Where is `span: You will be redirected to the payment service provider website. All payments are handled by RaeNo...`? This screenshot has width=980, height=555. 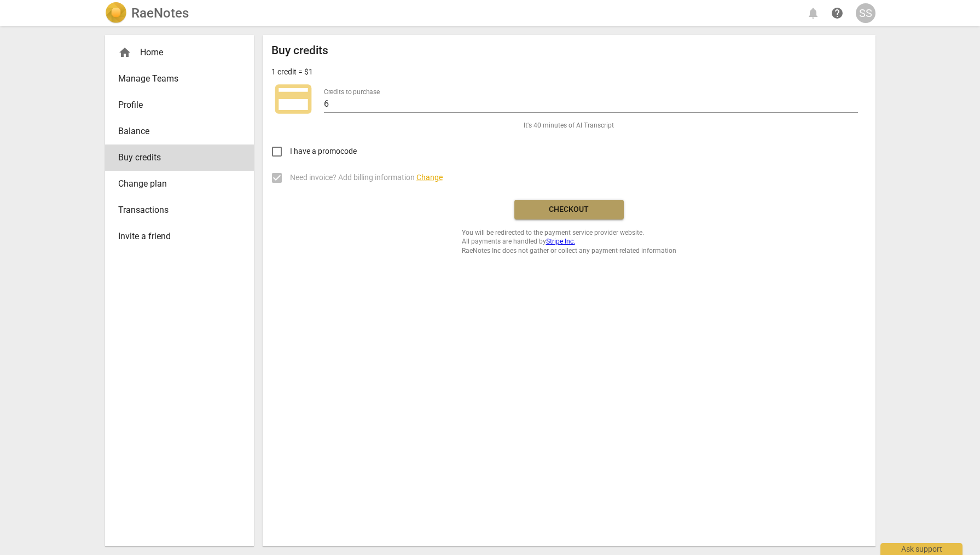
span: You will be redirected to the payment service provider website. All payments are handled by RaeNo... is located at coordinates (569, 242).